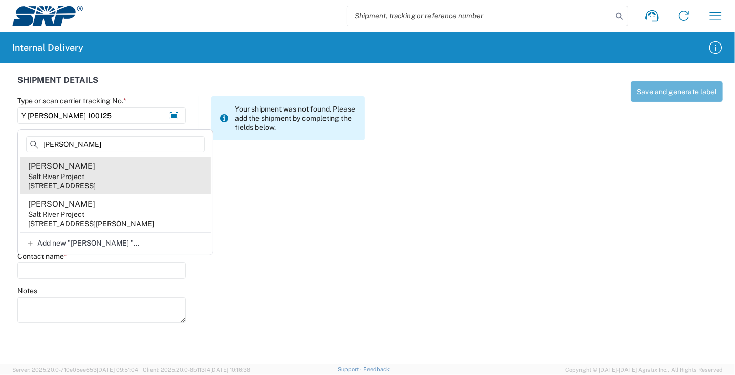 The width and height of the screenshot is (735, 375). Describe the element at coordinates (479, 16) in the screenshot. I see `input: Shipment, tracking or reference number` at that location.